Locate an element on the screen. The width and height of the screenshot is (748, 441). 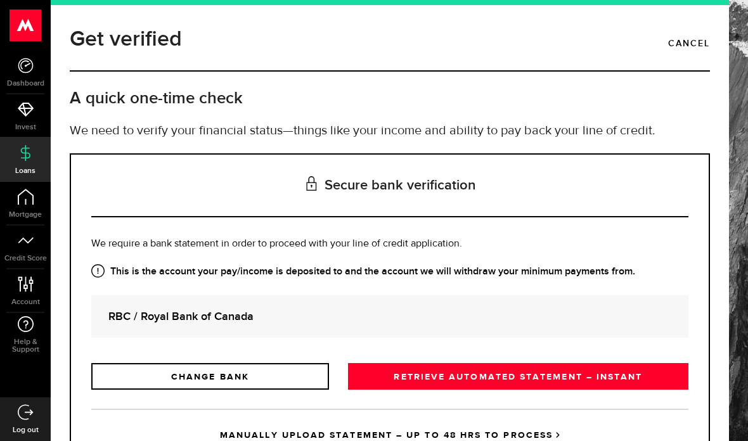
h2: A quick one-time check is located at coordinates (390, 98).